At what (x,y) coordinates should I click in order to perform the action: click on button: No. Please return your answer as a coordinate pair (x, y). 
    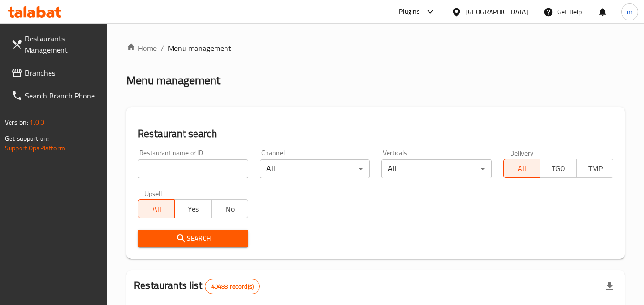
    Looking at the image, I should click on (230, 209).